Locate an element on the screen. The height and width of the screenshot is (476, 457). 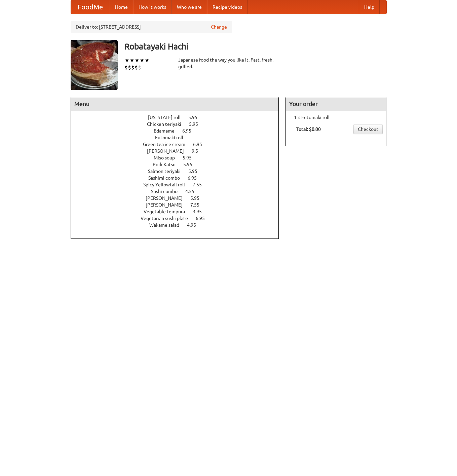
span: 4.95 is located at coordinates (194, 225).